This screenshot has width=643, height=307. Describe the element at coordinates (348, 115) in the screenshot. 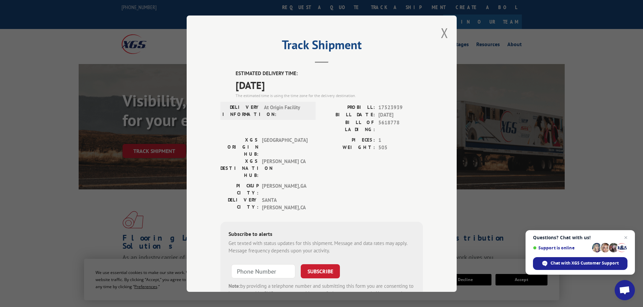

I see `label: BILL DATE:` at that location.